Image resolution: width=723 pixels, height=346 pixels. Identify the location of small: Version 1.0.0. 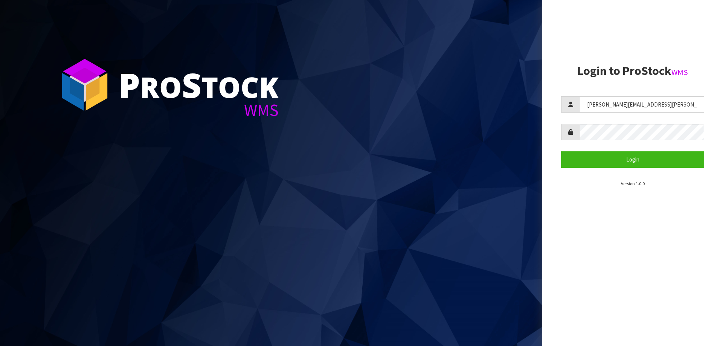
(633, 183).